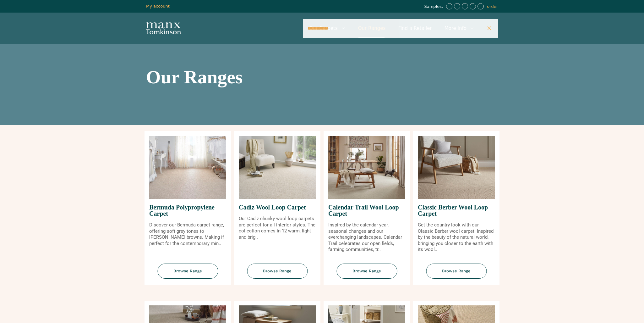 This screenshot has width=644, height=323. I want to click on img: Calendar Trail Wool Loop Carpet, so click(367, 167).